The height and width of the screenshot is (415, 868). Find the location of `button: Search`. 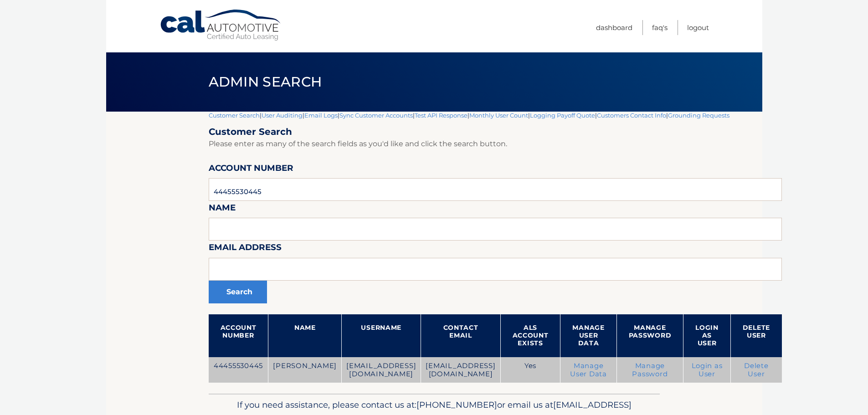

button: Search is located at coordinates (238, 292).